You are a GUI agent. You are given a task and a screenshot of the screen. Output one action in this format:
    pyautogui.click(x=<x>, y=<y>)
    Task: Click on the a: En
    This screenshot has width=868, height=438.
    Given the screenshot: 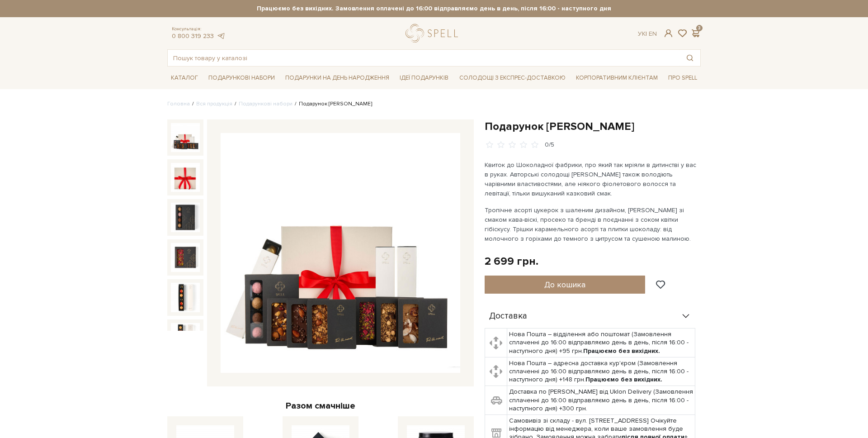 What is the action you would take?
    pyautogui.click(x=652, y=33)
    